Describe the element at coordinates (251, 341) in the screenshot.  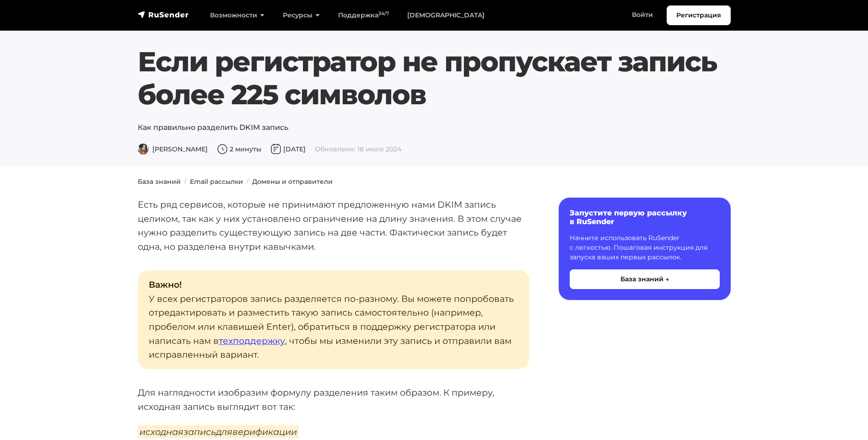
I see `a: техподдержку` at that location.